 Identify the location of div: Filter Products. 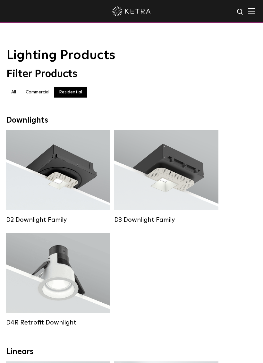
(132, 74).